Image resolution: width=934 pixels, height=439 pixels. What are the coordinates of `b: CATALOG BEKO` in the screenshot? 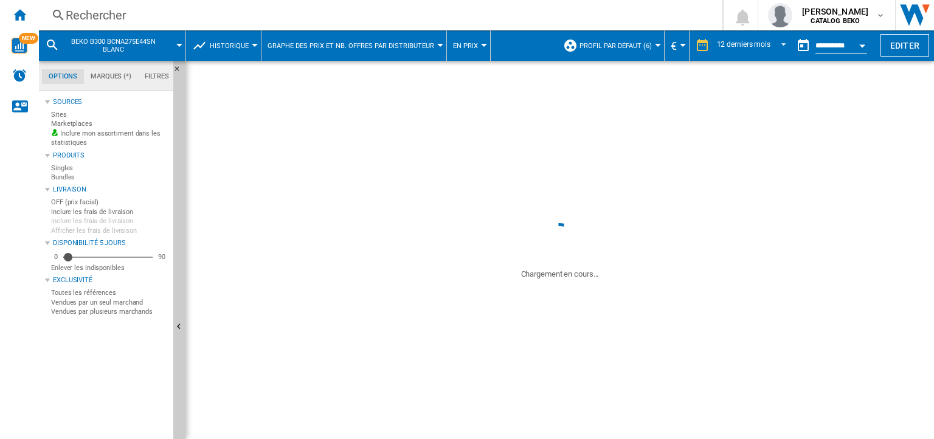 It's located at (835, 21).